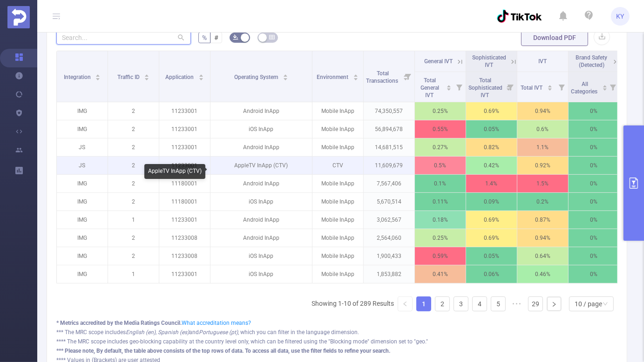  I want to click on li: Next 5 Pages, so click(517, 304).